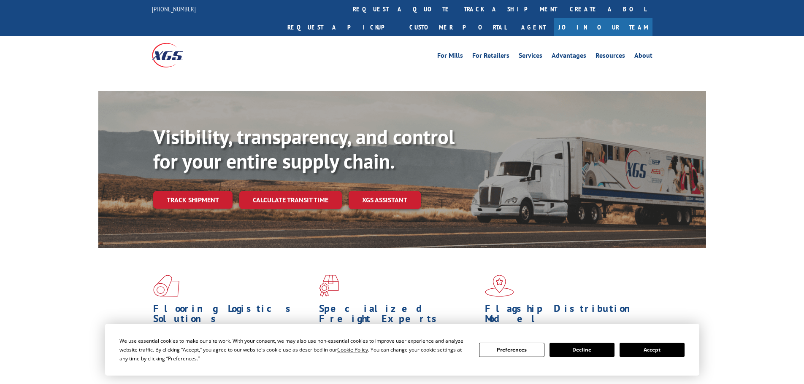 This screenshot has width=804, height=384. Describe the element at coordinates (166, 286) in the screenshot. I see `img: xgs-icon-total-supply-chain-intelligence-red` at that location.